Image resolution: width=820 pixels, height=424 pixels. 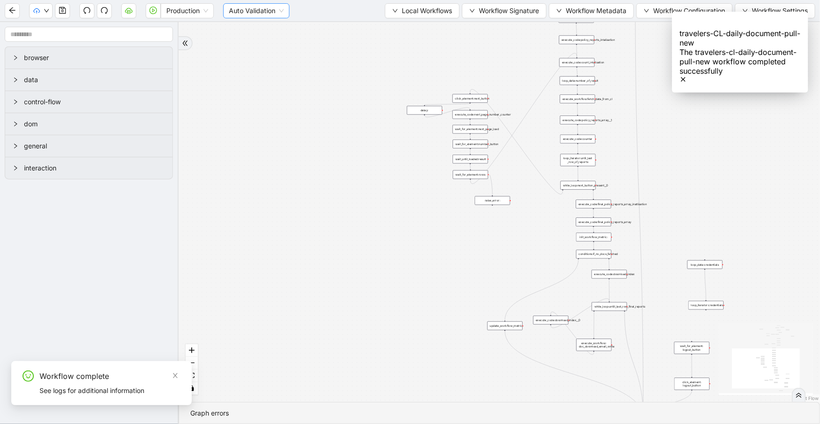 I want to click on button: toggle interactivity, so click(x=192, y=389).